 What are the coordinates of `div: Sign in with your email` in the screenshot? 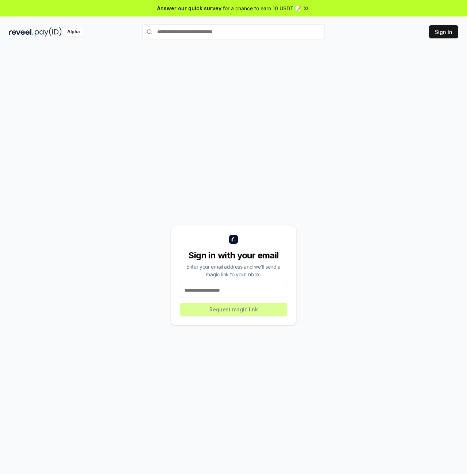 It's located at (234, 256).